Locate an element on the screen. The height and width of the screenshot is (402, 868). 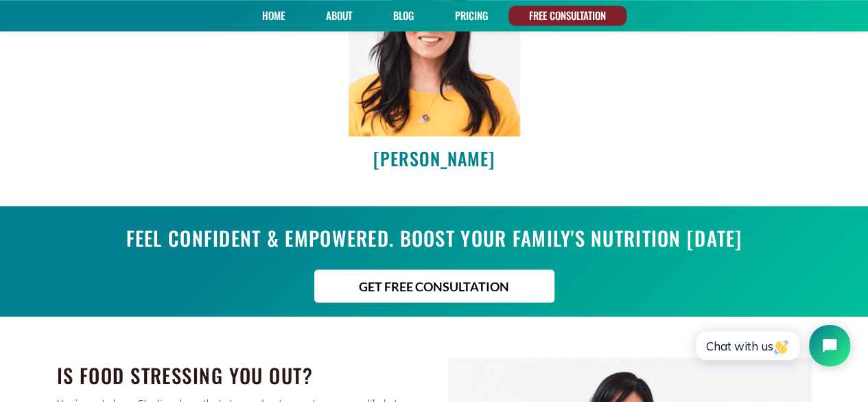
strong: Is food stressing you out? is located at coordinates (185, 375).